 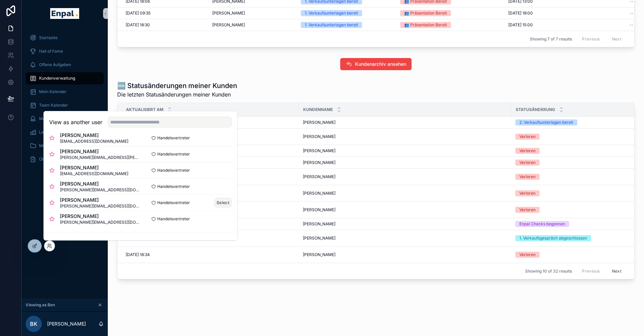 I want to click on span: Muster-Dokumente, so click(x=58, y=145).